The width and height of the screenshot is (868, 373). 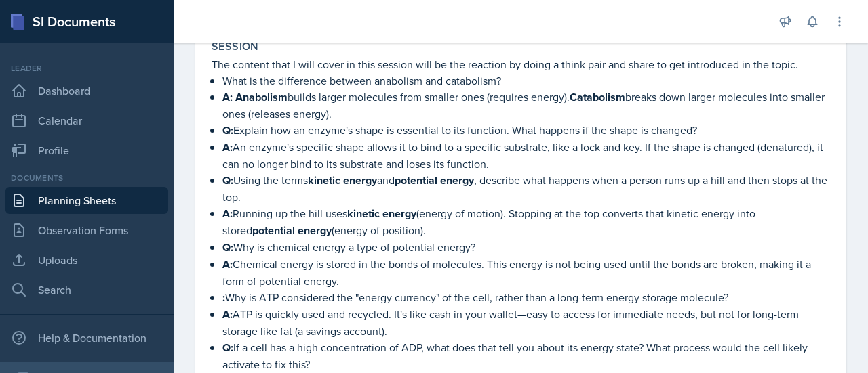 What do you see at coordinates (87, 290) in the screenshot?
I see `a: Search` at bounding box center [87, 290].